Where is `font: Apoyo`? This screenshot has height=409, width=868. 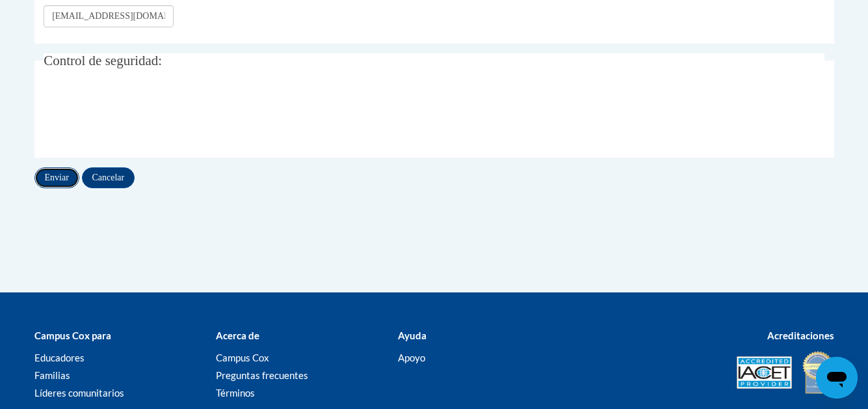 font: Apoyo is located at coordinates (412, 357).